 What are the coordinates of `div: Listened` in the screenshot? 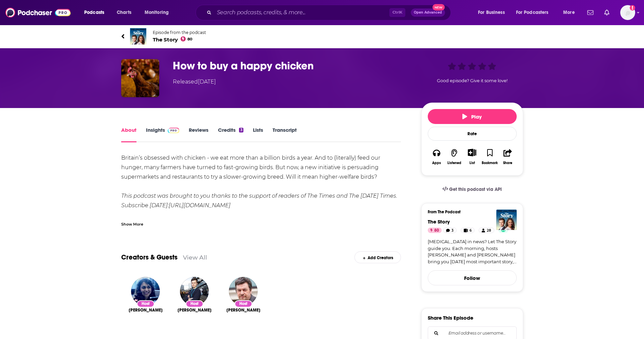 It's located at (454, 162).